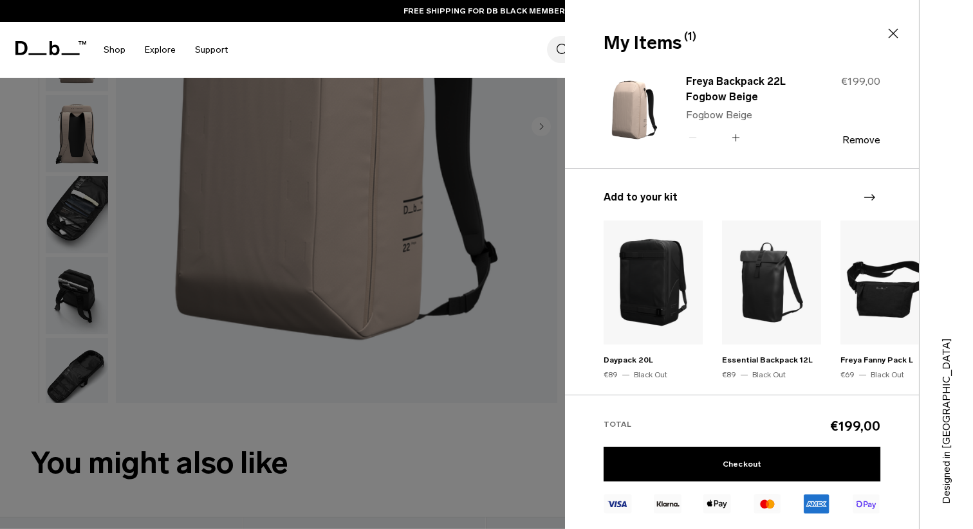  I want to click on a: Shop, so click(114, 50).